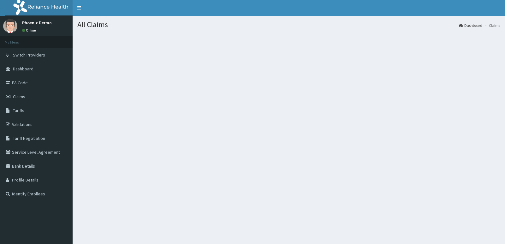  Describe the element at coordinates (29, 138) in the screenshot. I see `span: Tariff Negotiation` at that location.